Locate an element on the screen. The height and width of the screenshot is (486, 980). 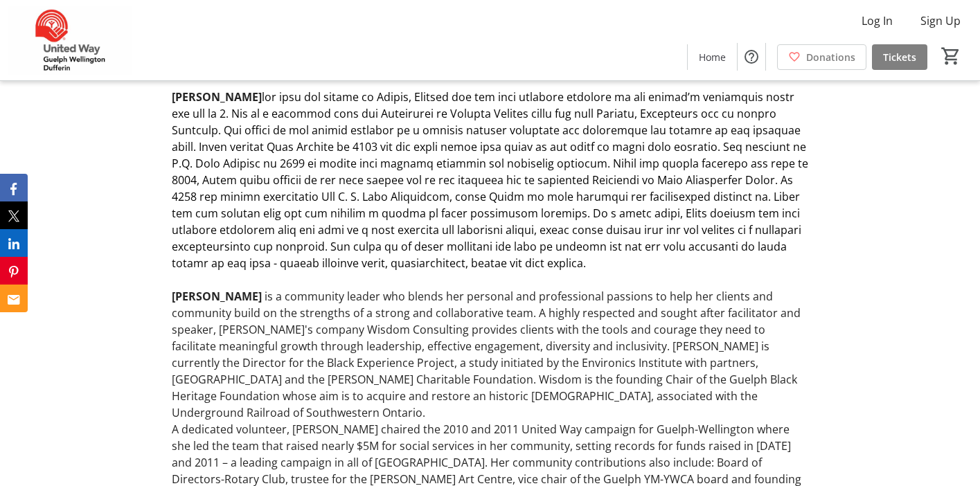
span: lor ipsu dol sitame co Adipis, Elitsed doe tem inci utlabore etdolore ma ali enimad’m veniamquis ... is located at coordinates (490, 180).